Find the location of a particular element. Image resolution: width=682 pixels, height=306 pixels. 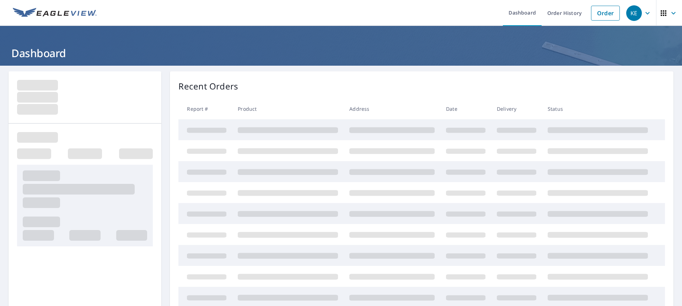

img: EV Logo is located at coordinates (55, 13).